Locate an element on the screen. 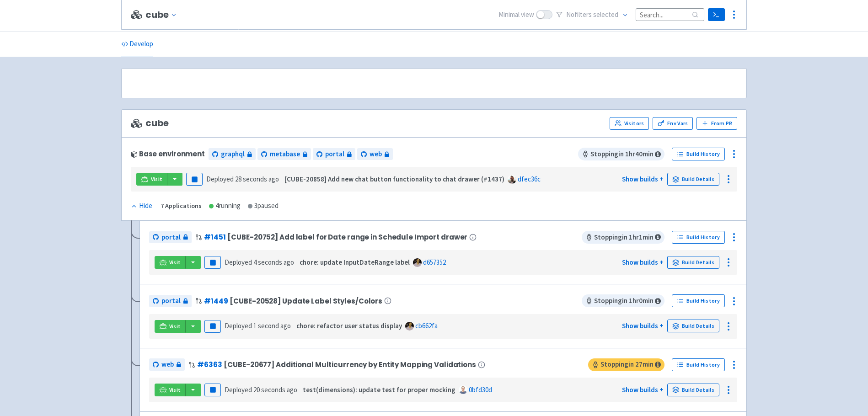  a: metabase is located at coordinates (284, 154).